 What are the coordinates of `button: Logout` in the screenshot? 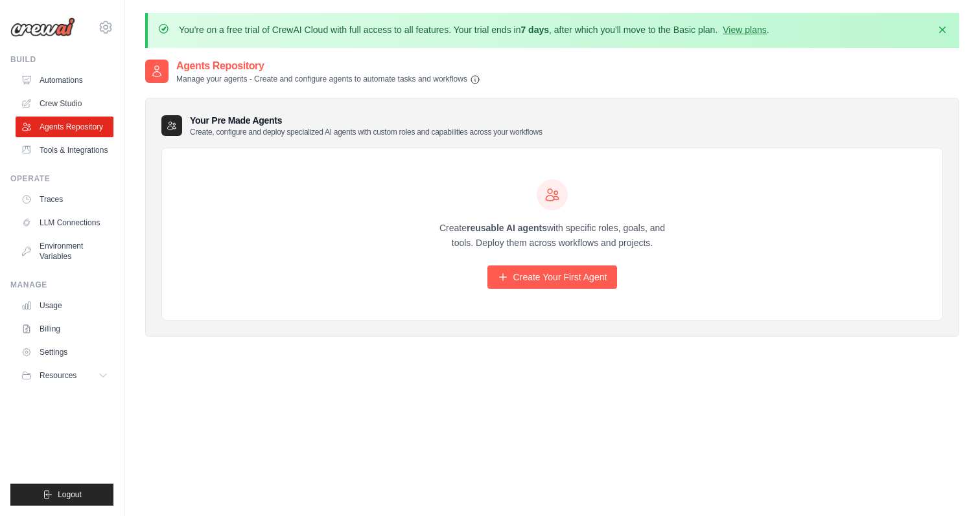 It's located at (61, 495).